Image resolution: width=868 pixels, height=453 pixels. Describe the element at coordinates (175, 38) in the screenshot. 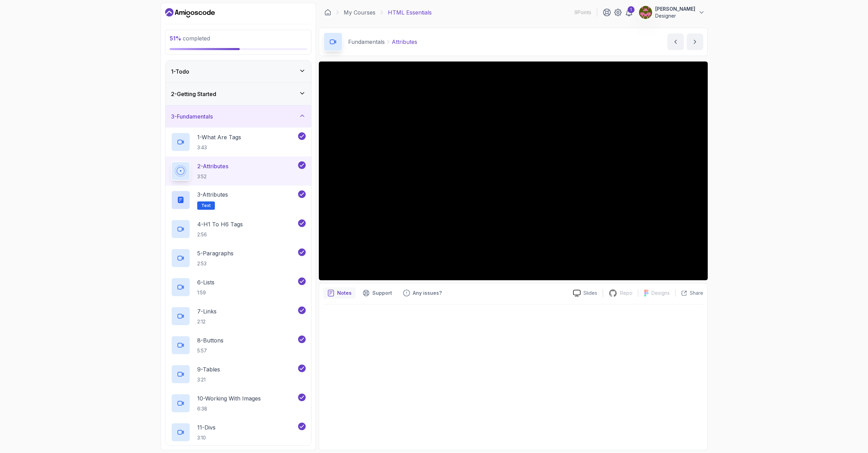

I see `span: 51 %` at that location.